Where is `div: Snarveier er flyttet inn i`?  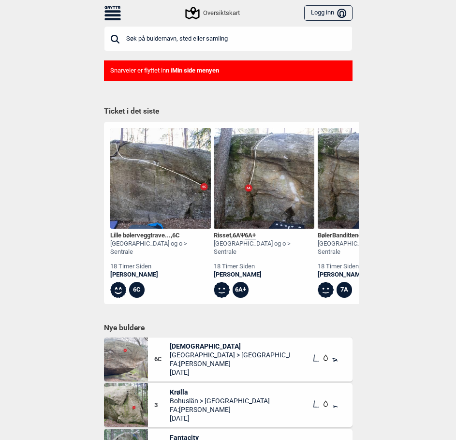 div: Snarveier er flyttet inn i is located at coordinates (228, 71).